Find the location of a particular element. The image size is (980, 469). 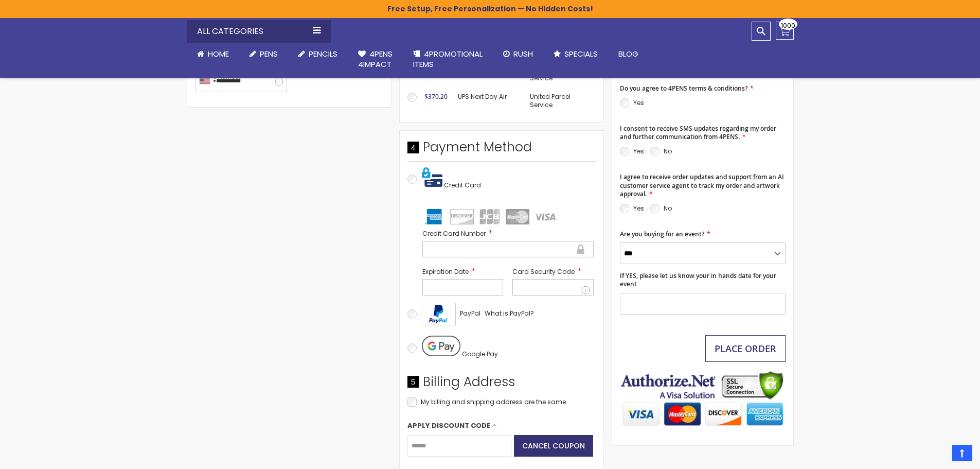

img: mastercard is located at coordinates (518, 216).